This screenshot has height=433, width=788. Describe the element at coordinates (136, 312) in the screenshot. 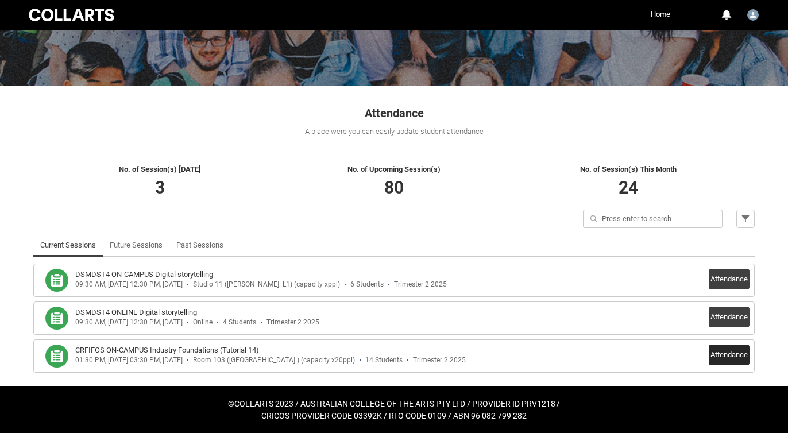

I see `h3: DSMDST4 ONLINE Digital storytelling` at that location.